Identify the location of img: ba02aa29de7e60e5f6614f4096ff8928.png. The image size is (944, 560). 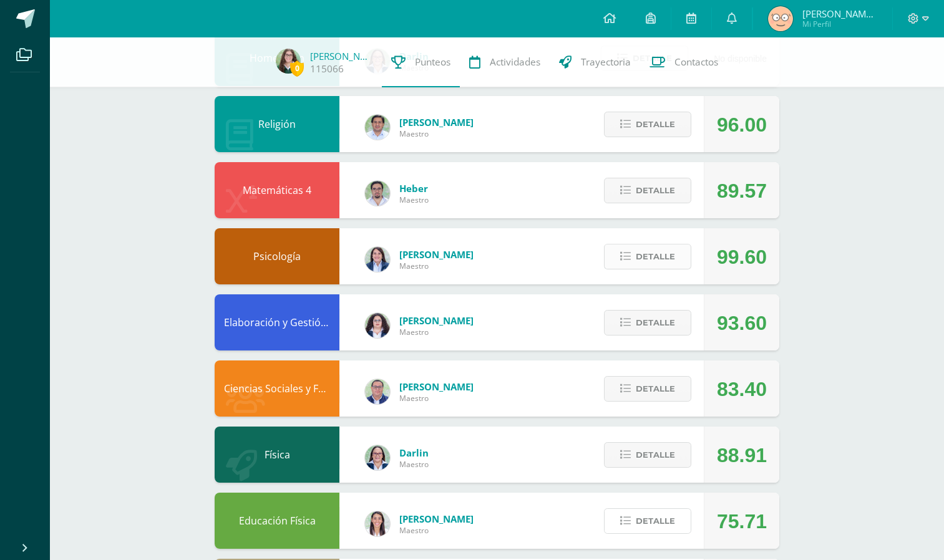
(378, 326).